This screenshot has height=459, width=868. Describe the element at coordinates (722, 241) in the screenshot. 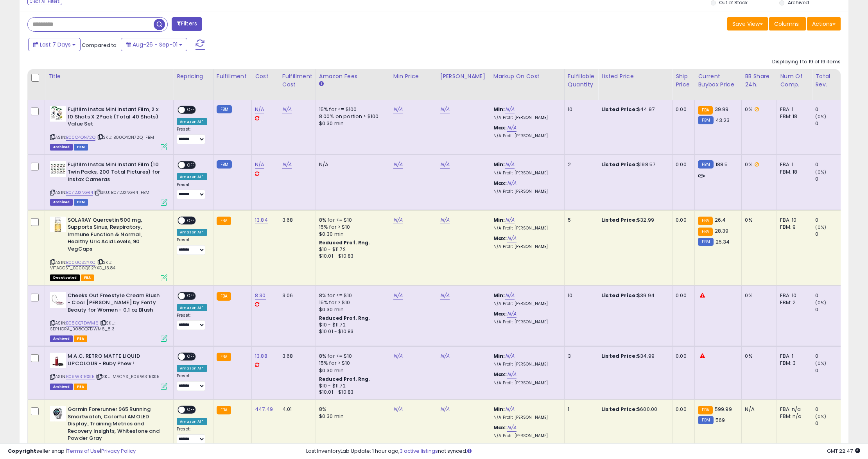

I see `span: 25.34` at that location.